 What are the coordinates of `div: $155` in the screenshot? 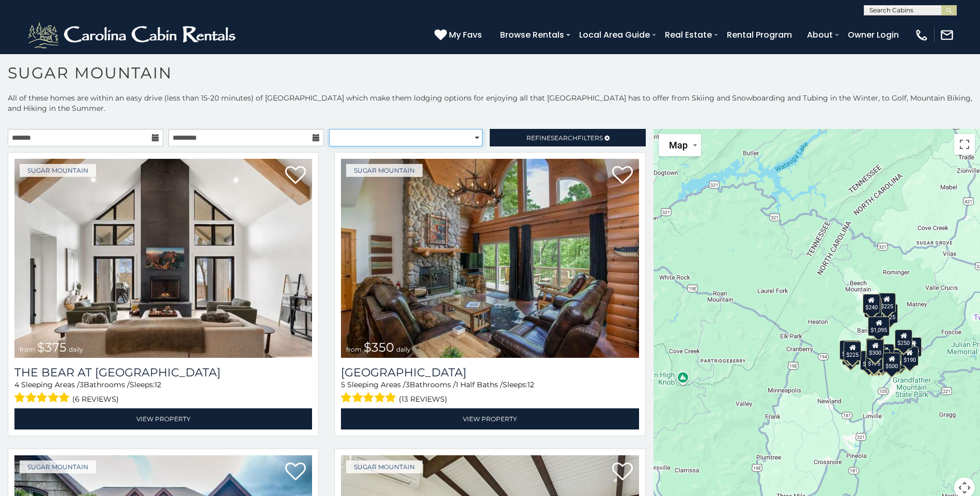 It's located at (913, 347).